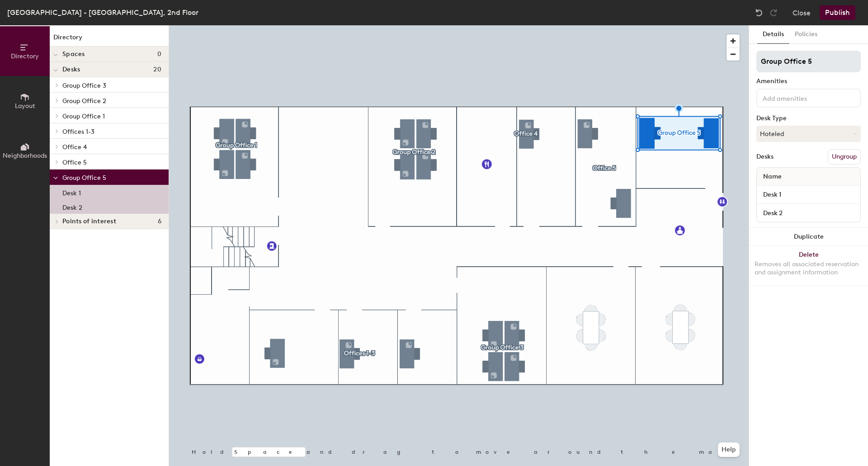 The width and height of the screenshot is (868, 466). Describe the element at coordinates (808, 266) in the screenshot. I see `button: DeleteRemoves all associated reservation and assignment information` at that location.